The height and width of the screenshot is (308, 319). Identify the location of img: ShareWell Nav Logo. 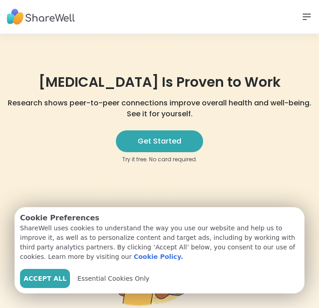
(41, 17).